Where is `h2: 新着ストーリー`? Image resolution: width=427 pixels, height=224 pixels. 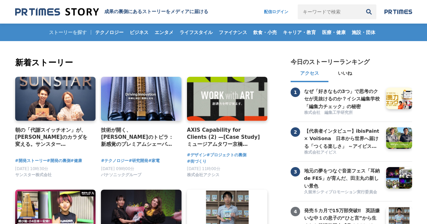
h2: 新着ストーリー is located at coordinates (142, 63).